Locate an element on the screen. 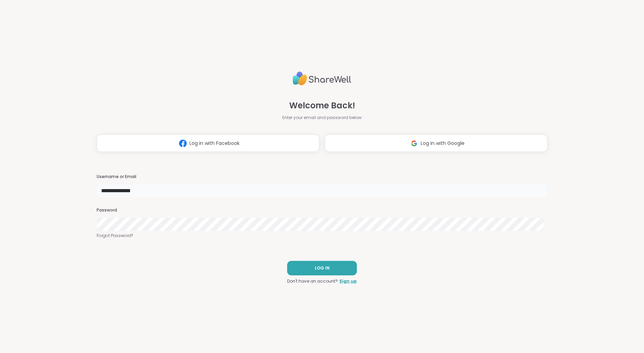 Image resolution: width=644 pixels, height=353 pixels. h3: Password is located at coordinates (322, 210).